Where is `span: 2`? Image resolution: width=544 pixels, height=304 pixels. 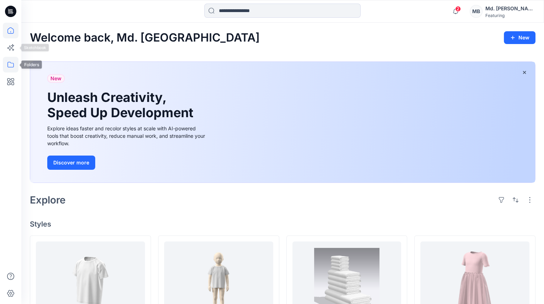
span: 2 is located at coordinates (458, 9).